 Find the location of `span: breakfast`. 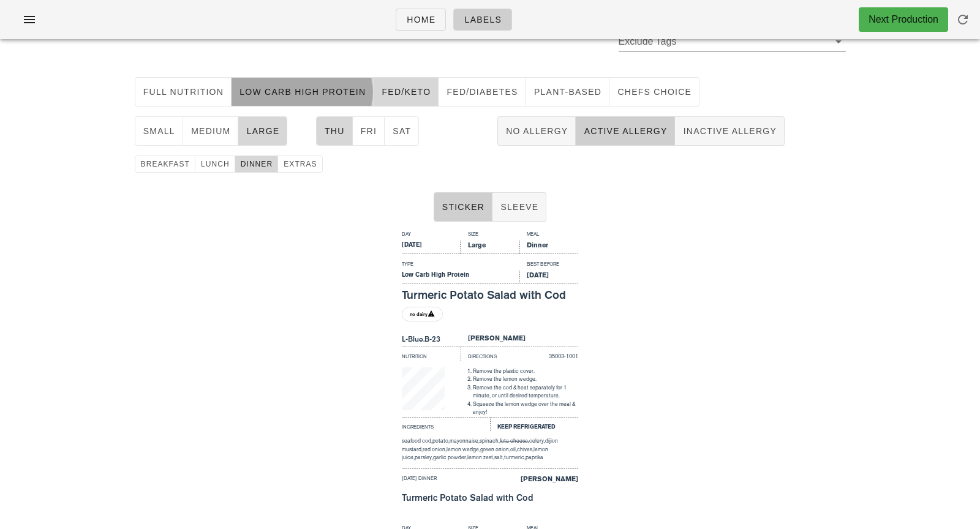

span: breakfast is located at coordinates (165, 164).